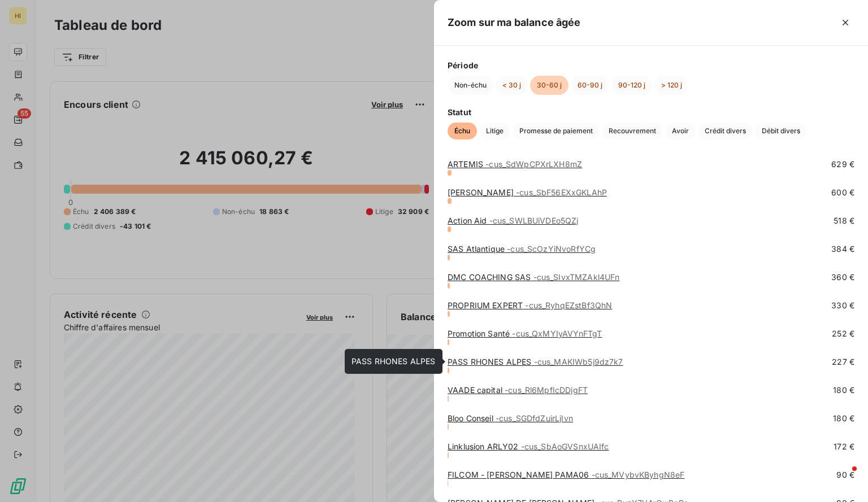 Image resolution: width=868 pixels, height=502 pixels. I want to click on span: - cus_RyhqEZstBf3QhN, so click(568, 305).